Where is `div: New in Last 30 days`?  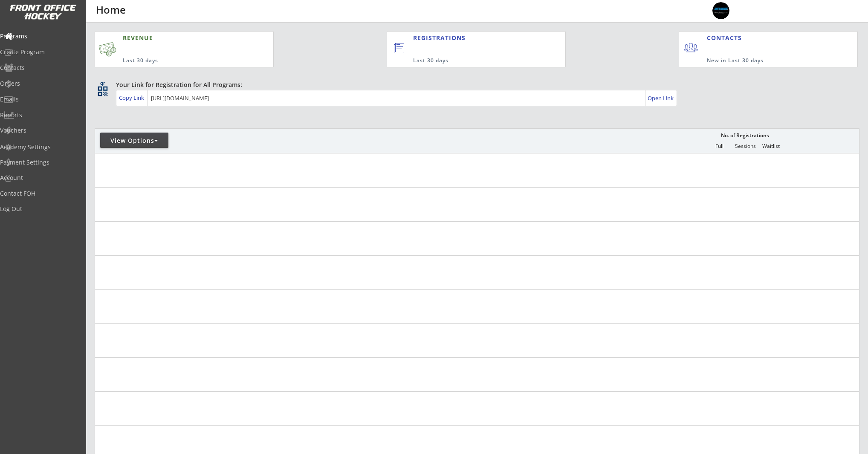 div: New in Last 30 days is located at coordinates (763, 60).